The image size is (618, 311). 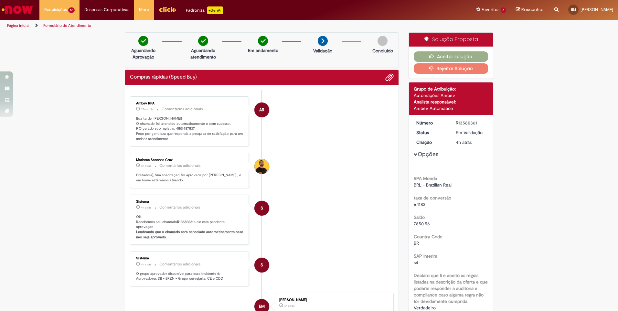 What do you see at coordinates (206, 26) in the screenshot?
I see `ul: Trilhas de página` at bounding box center [206, 26].